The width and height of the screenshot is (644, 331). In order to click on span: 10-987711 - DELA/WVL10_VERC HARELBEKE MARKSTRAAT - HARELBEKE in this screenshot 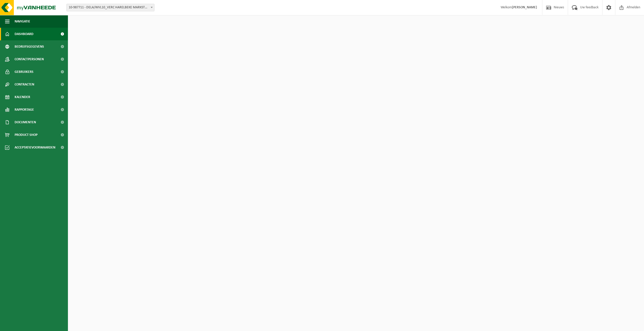, I will do `click(110, 7)`.